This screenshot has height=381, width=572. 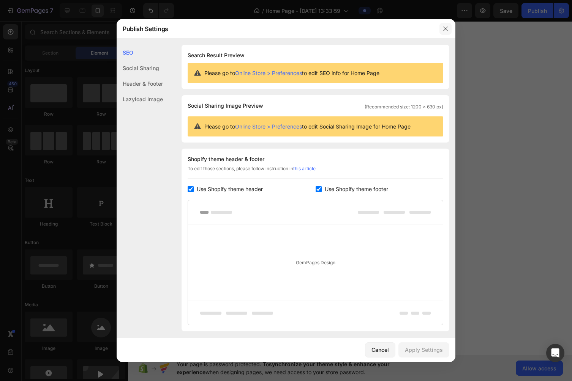 What do you see at coordinates (424, 350) in the screenshot?
I see `div: Apply Settings` at bounding box center [424, 350].